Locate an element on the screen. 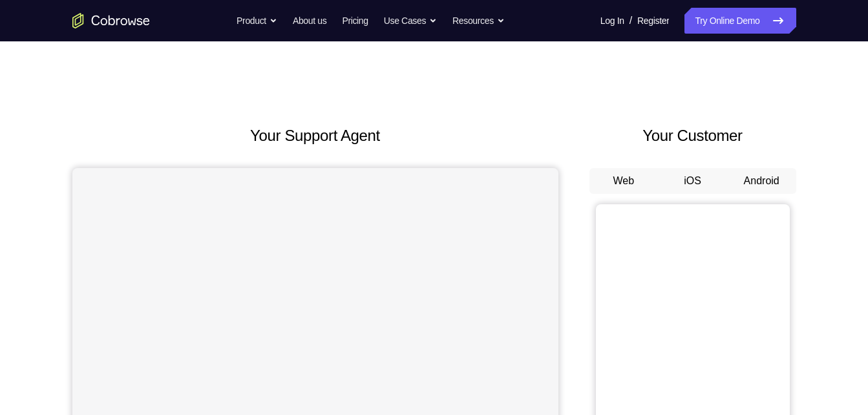  a: Log In is located at coordinates (612, 20).